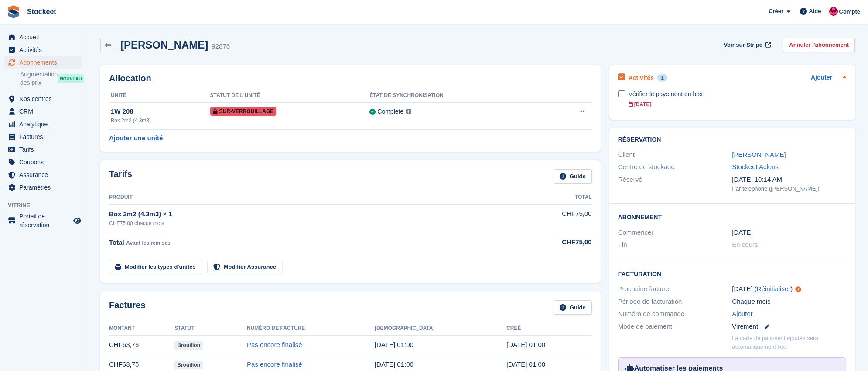 The width and height of the screenshot is (868, 371). Describe the element at coordinates (675, 155) in the screenshot. I see `div: Client` at that location.